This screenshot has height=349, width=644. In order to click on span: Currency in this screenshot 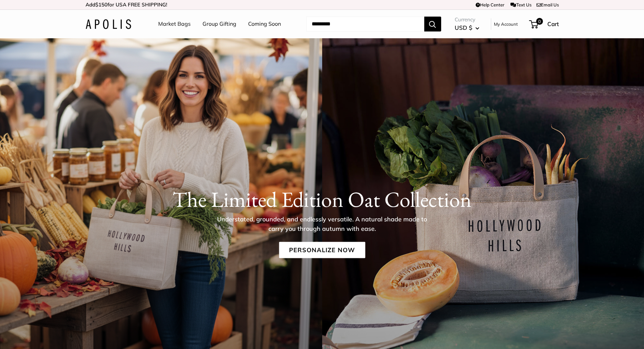, I will do `click(467, 20)`.